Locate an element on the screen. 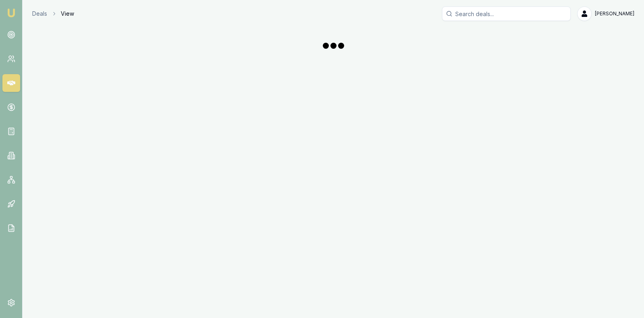  input: Search deals is located at coordinates (506, 13).